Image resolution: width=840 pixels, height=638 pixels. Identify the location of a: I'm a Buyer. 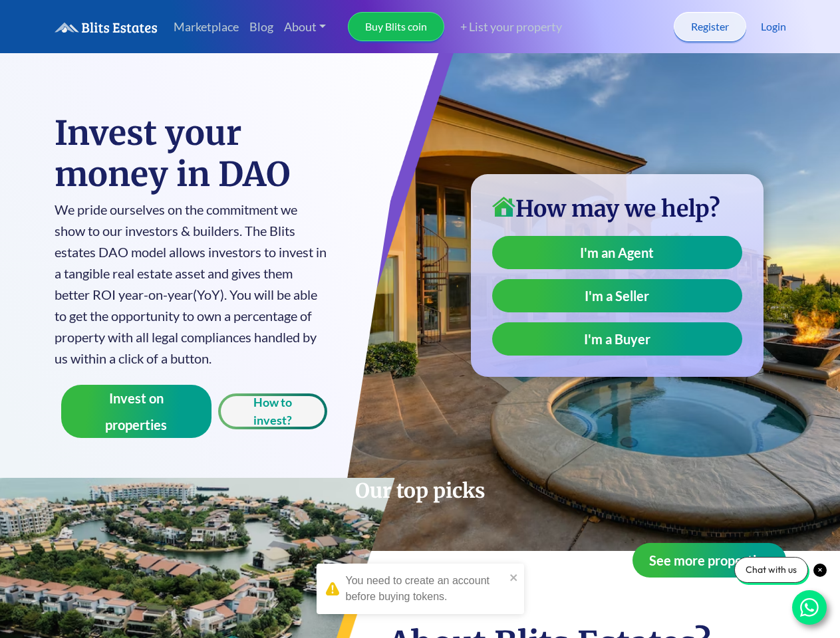
(618, 339).